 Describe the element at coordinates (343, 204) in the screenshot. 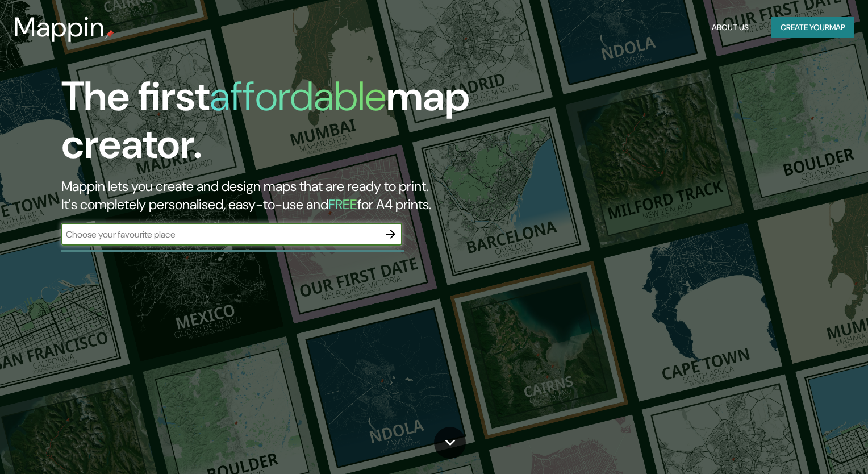

I see `h5: FREE` at that location.